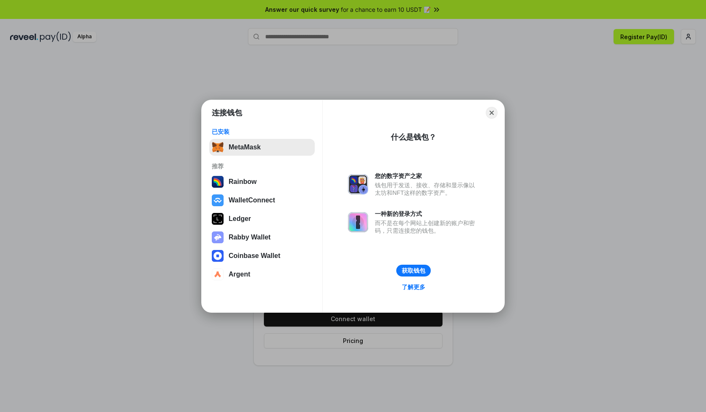  I want to click on div: 推荐, so click(262, 166).